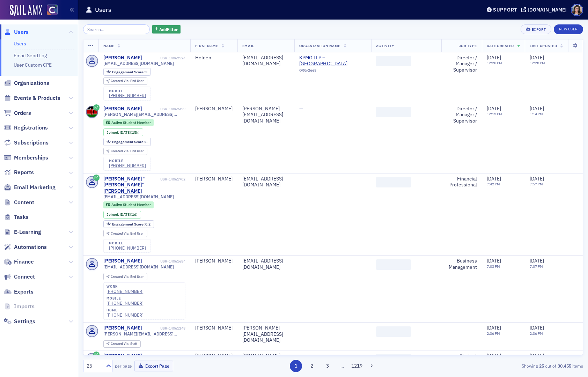 Image resolution: width=588 pixels, height=377 pixels. What do you see at coordinates (23, 232) in the screenshot?
I see `a: E-Learning` at bounding box center [23, 232].